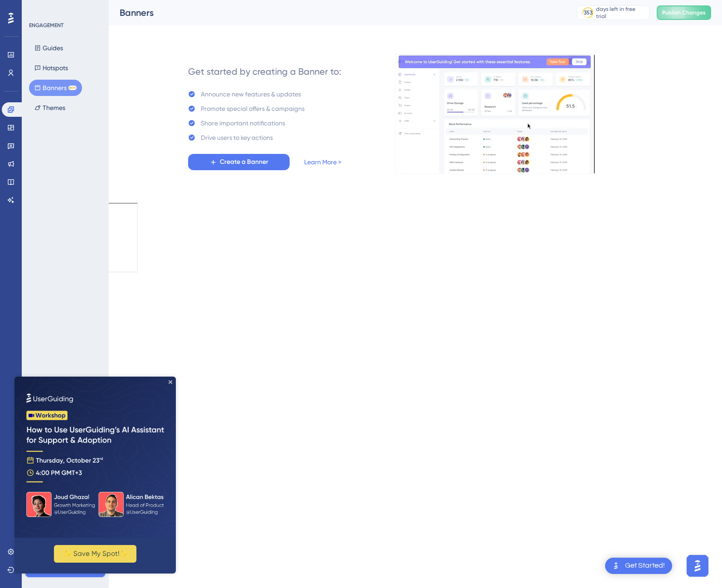  Describe the element at coordinates (495, 114) in the screenshot. I see `img: 529d90adb73e879a594bca603b874522.gif` at that location.